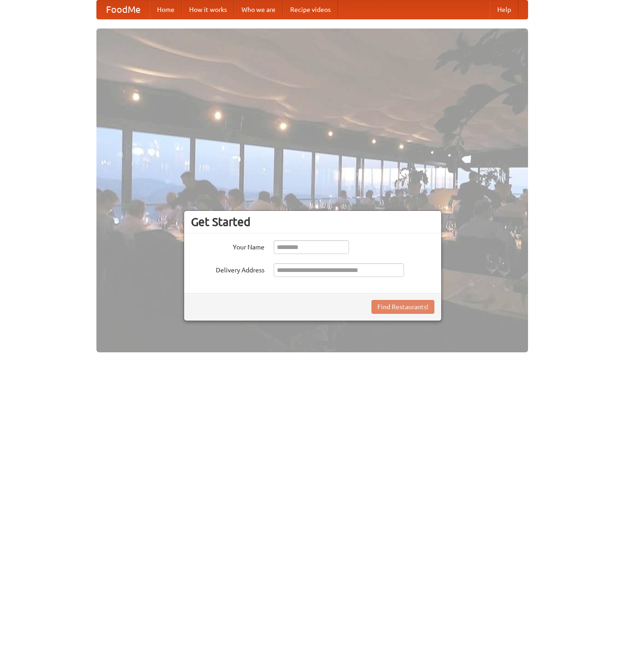 The image size is (624, 650). I want to click on button: Find Restaurants!, so click(403, 307).